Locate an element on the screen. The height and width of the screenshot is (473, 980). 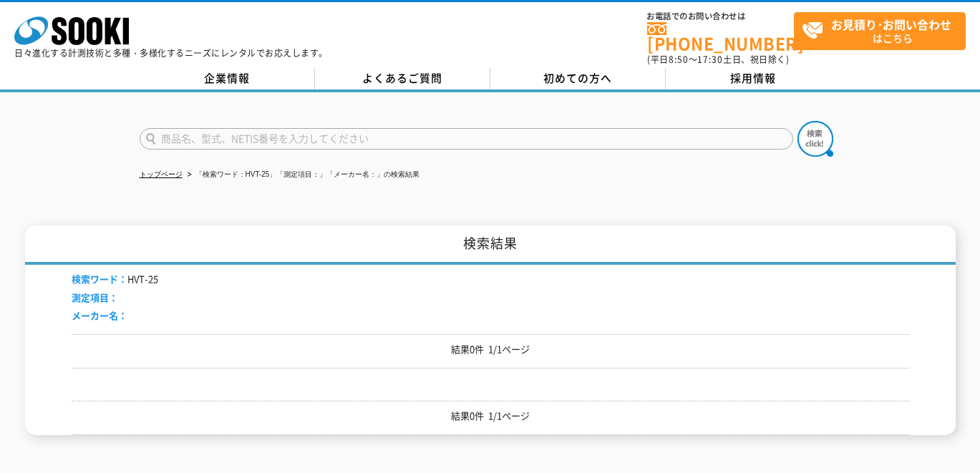
li: HVT-25 is located at coordinates (115, 279).